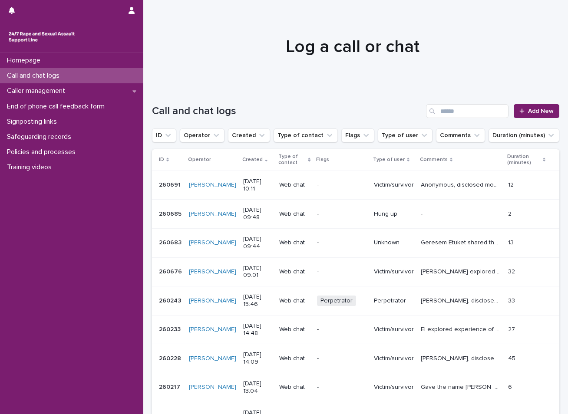 This screenshot has width=568, height=414. What do you see at coordinates (394, 243) in the screenshot?
I see `p: Unknown` at bounding box center [394, 243].